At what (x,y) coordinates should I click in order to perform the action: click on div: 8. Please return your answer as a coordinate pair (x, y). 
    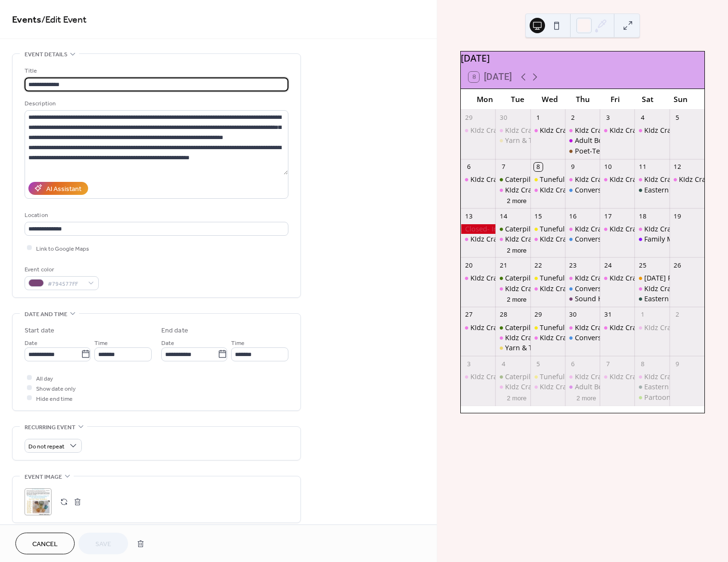
    Looking at the image, I should click on (538, 167).